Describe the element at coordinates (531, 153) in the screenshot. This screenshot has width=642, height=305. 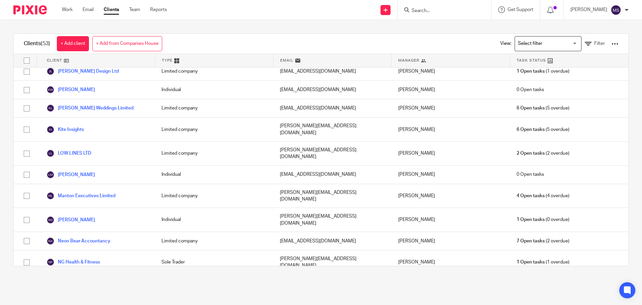
I see `span: 2 Open tasks` at that location.